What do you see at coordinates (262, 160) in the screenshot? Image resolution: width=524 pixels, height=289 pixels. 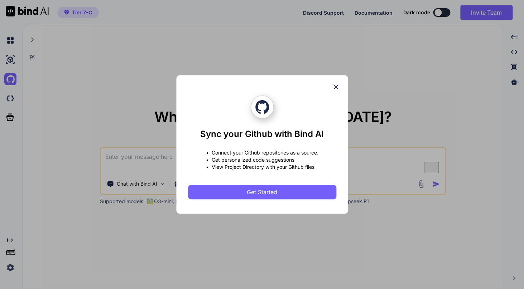 I see `p: • Get personalized code suggestions` at bounding box center [262, 160].